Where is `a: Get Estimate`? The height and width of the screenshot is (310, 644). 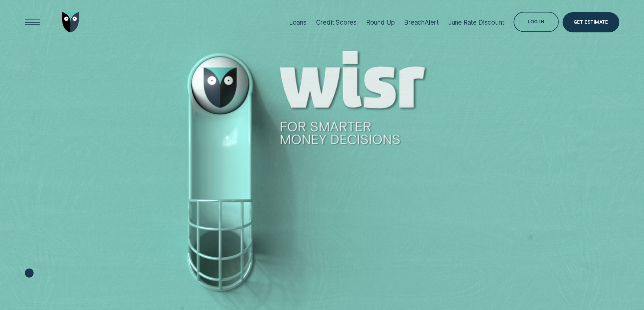
a: Get Estimate is located at coordinates (591, 22).